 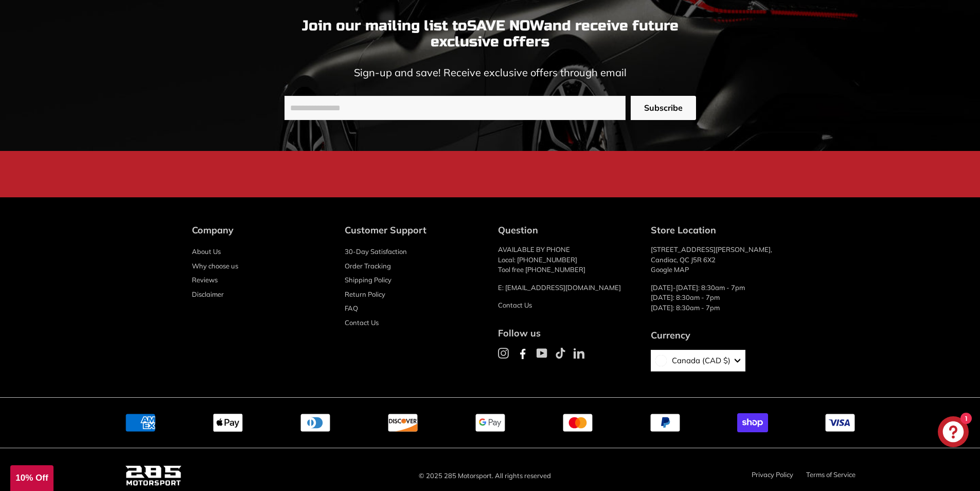 I want to click on a: About Us, so click(x=206, y=252).